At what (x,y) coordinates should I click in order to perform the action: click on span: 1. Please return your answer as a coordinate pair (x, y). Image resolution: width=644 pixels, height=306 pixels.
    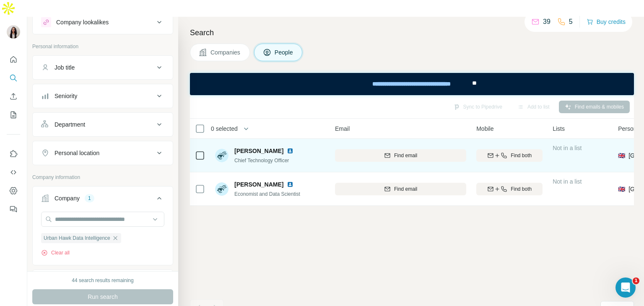
    Looking at the image, I should click on (636, 281).